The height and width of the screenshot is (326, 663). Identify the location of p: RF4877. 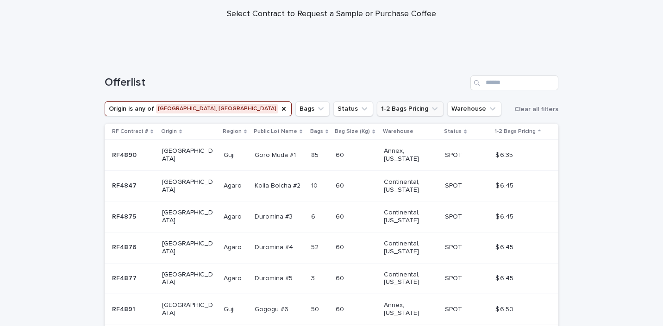
(125, 277).